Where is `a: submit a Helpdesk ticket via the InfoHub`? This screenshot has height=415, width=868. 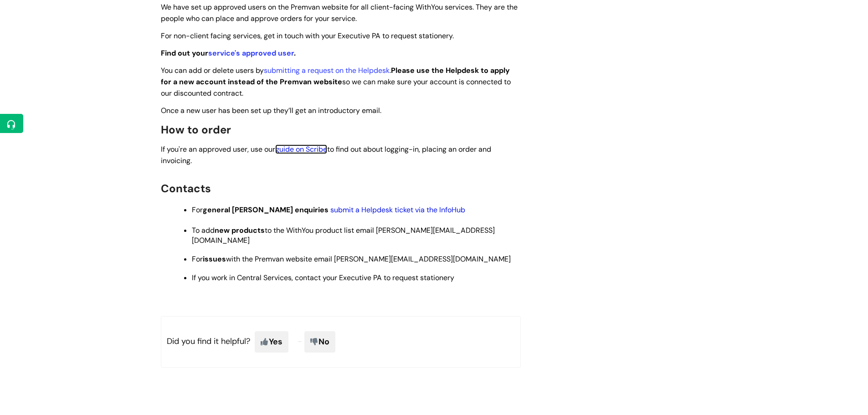 a: submit a Helpdesk ticket via the InfoHub is located at coordinates (398, 210).